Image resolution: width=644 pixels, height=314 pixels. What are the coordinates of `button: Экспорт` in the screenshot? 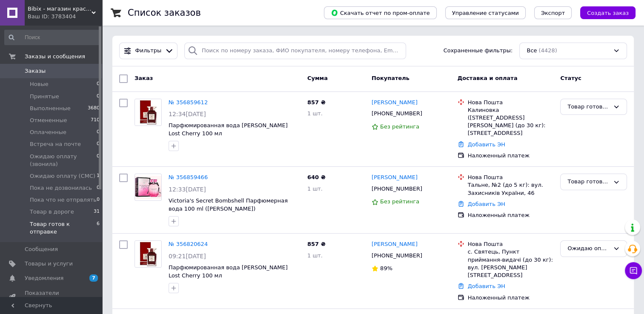 It's located at (553, 13).